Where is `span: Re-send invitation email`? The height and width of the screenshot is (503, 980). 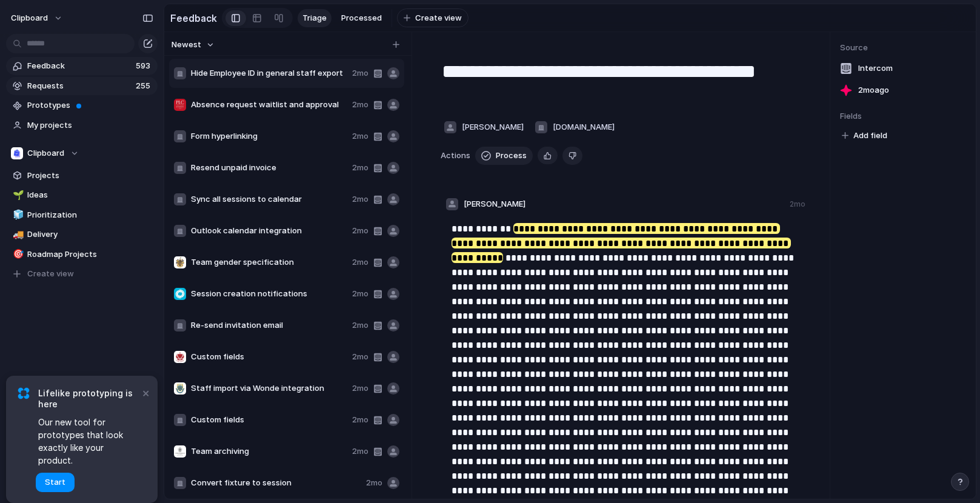
span: Re-send invitation email is located at coordinates (269, 326).